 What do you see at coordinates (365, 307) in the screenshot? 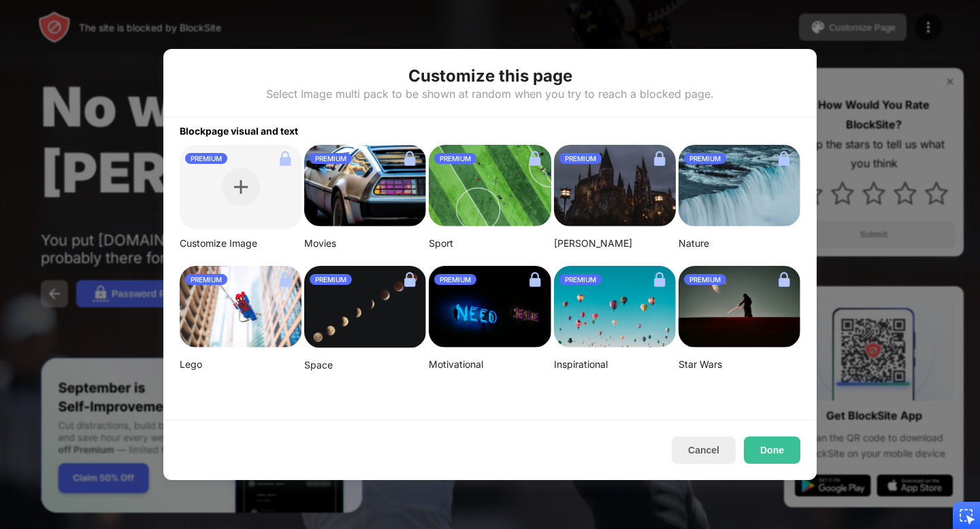
I see `img: linda-xu-KsomZsgjLSA-unsplash.png` at bounding box center [365, 307].